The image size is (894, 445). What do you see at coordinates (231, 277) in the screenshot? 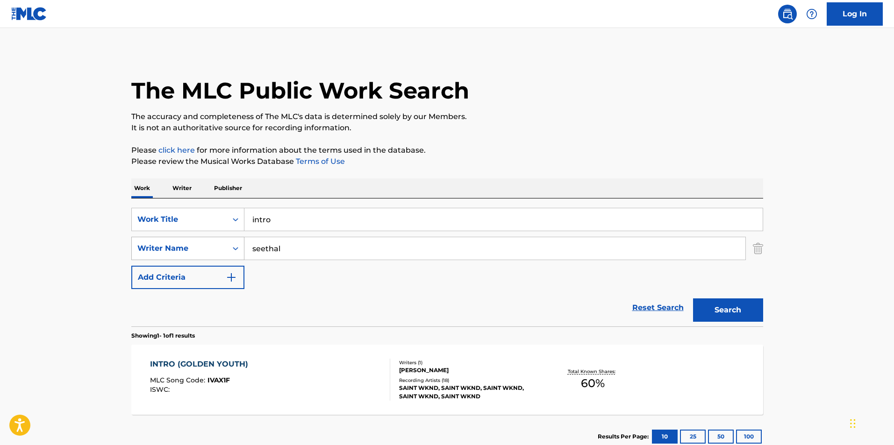
I see `img: 9d2ae6d4665cec9f34b9.svg` at bounding box center [231, 277].